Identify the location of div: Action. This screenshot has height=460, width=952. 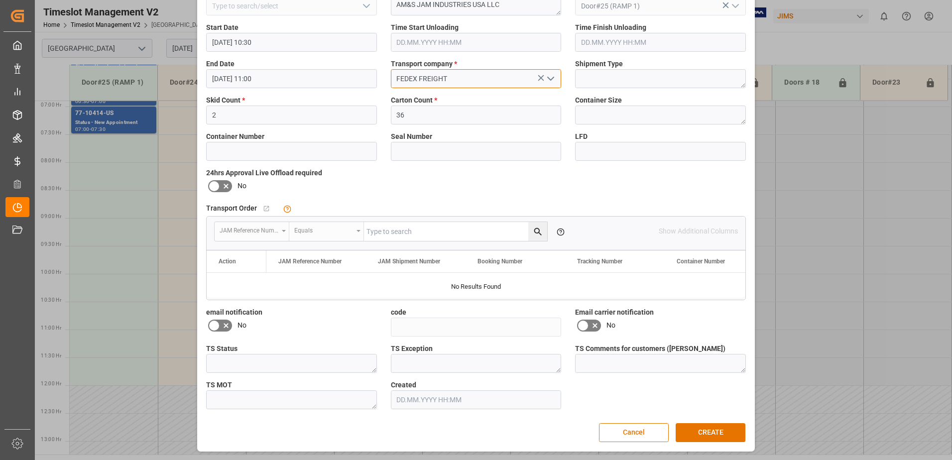
(227, 261).